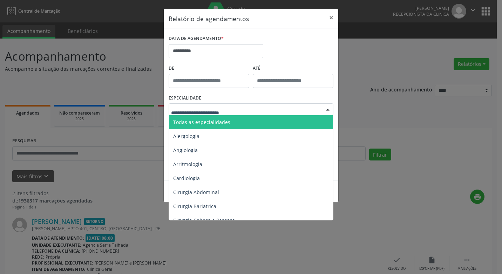  Describe the element at coordinates (209, 19) in the screenshot. I see `h5: Relatório de agendamentos` at that location.